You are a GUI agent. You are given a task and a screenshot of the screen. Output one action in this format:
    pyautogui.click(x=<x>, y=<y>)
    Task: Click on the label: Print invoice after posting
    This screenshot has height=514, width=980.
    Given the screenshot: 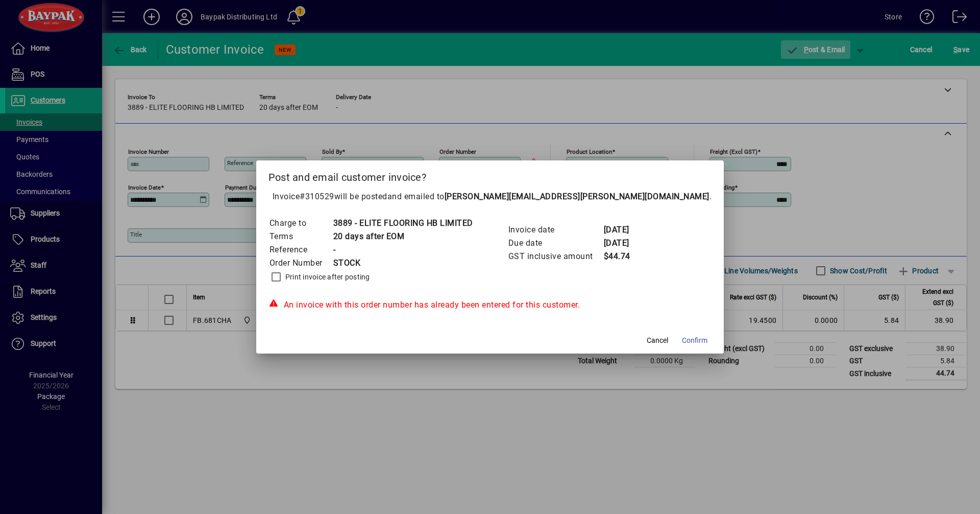 What is the action you would take?
    pyautogui.click(x=326, y=277)
    